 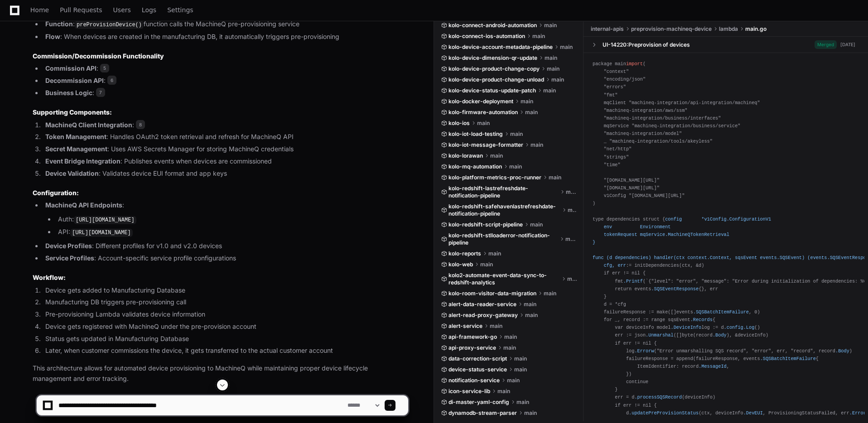 What do you see at coordinates (225, 351) in the screenshot?
I see `li: Later, when customer commissions the device, it gets transferred to the actual customer account` at bounding box center [225, 351].